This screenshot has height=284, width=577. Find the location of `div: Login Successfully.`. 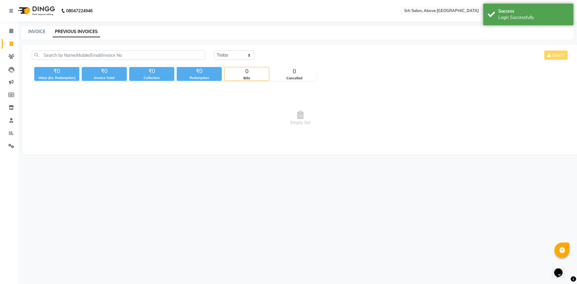

div: Login Successfully. is located at coordinates (533, 17).